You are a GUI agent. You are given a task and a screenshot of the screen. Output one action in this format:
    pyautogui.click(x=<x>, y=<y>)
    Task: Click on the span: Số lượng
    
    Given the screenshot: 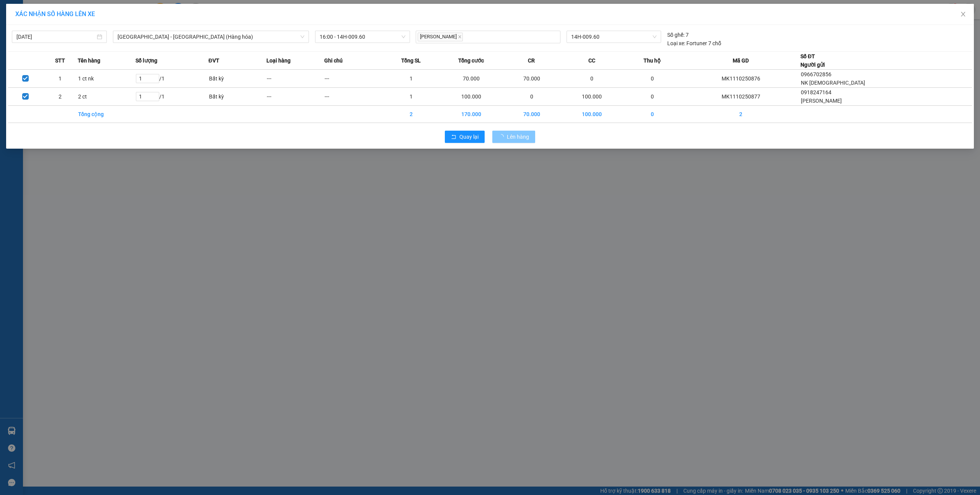 What is the action you would take?
    pyautogui.click(x=146, y=60)
    